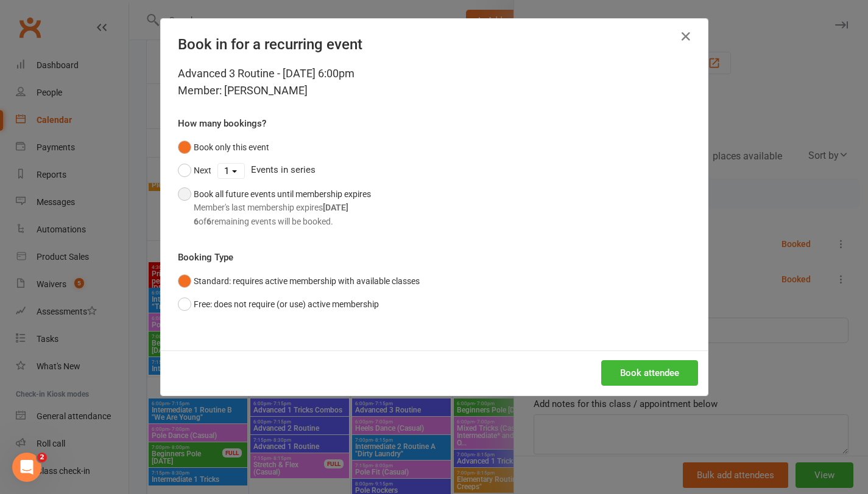 The width and height of the screenshot is (868, 494). What do you see at coordinates (42, 458) in the screenshot?
I see `span: 2` at bounding box center [42, 458].